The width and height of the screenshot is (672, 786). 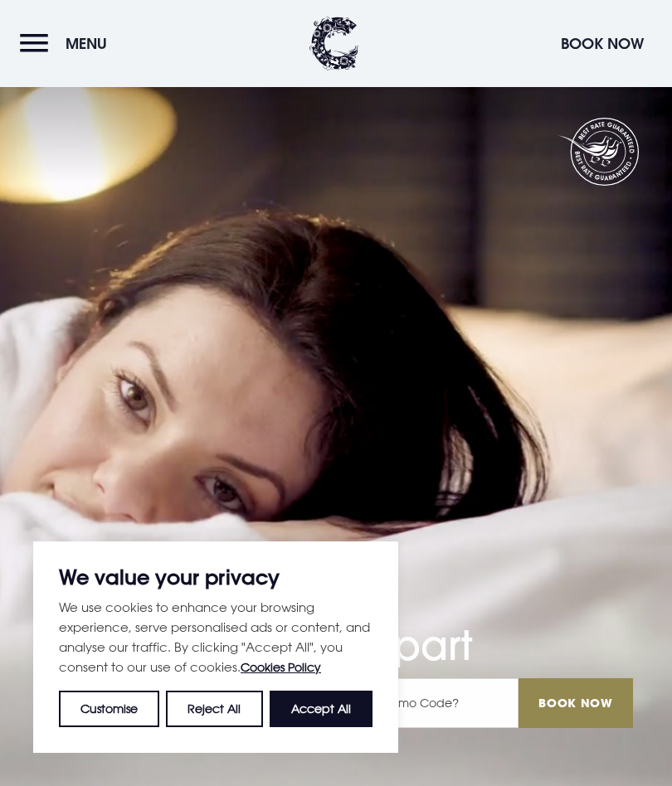 What do you see at coordinates (214, 709) in the screenshot?
I see `button: Reject All` at bounding box center [214, 709].